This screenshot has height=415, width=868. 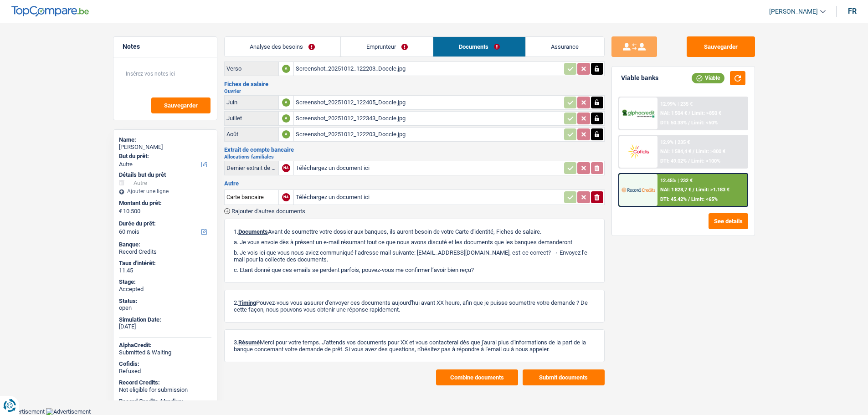 What do you see at coordinates (252, 134) in the screenshot?
I see `div: Août` at bounding box center [252, 134].